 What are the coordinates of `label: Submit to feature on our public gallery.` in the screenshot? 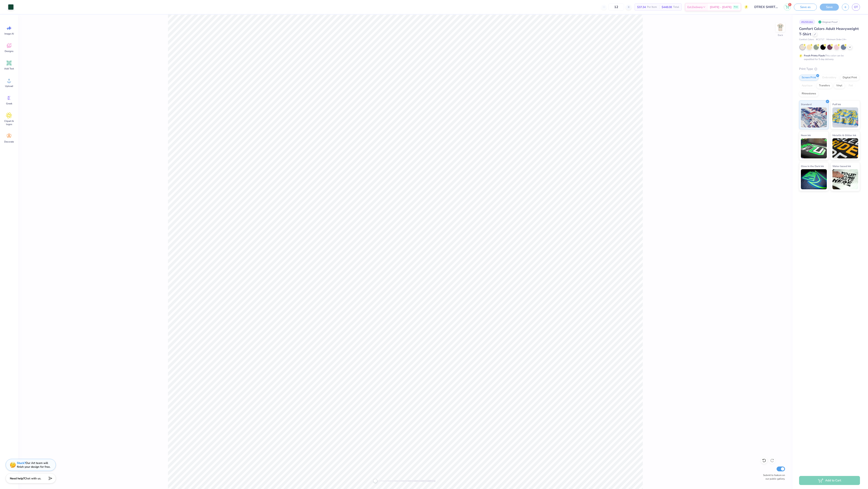 It's located at (773, 477).